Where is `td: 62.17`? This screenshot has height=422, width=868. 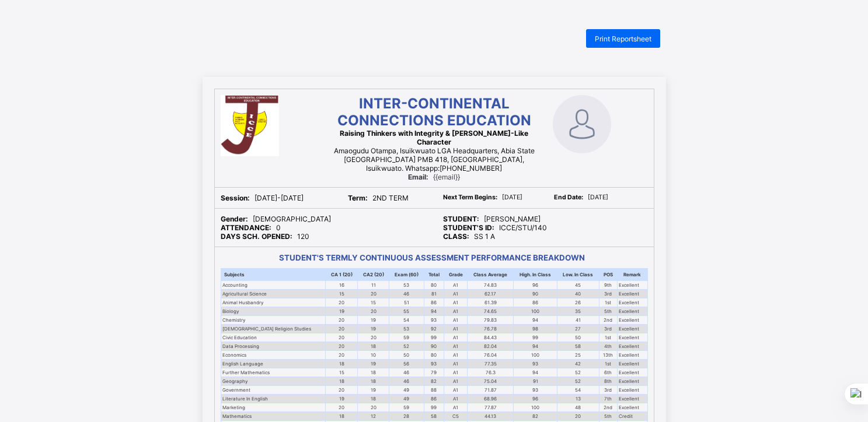 td: 62.17 is located at coordinates (490, 293).